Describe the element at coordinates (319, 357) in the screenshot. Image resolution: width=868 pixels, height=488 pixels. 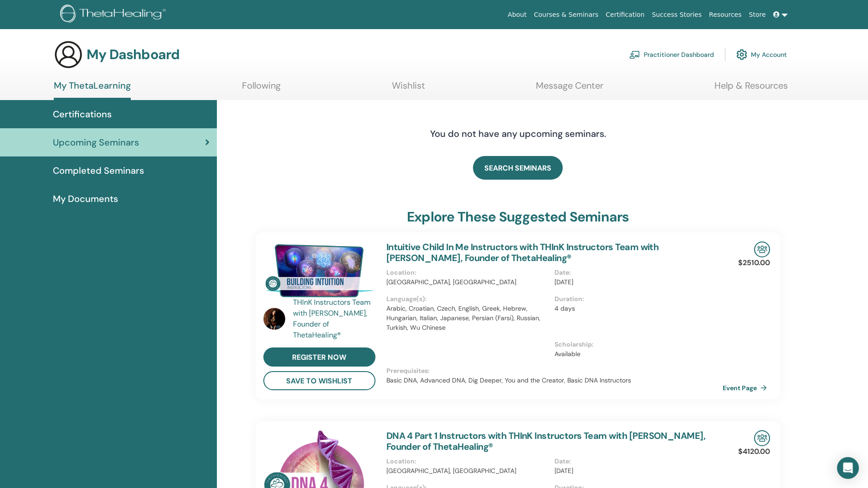
I see `a: register now` at that location.